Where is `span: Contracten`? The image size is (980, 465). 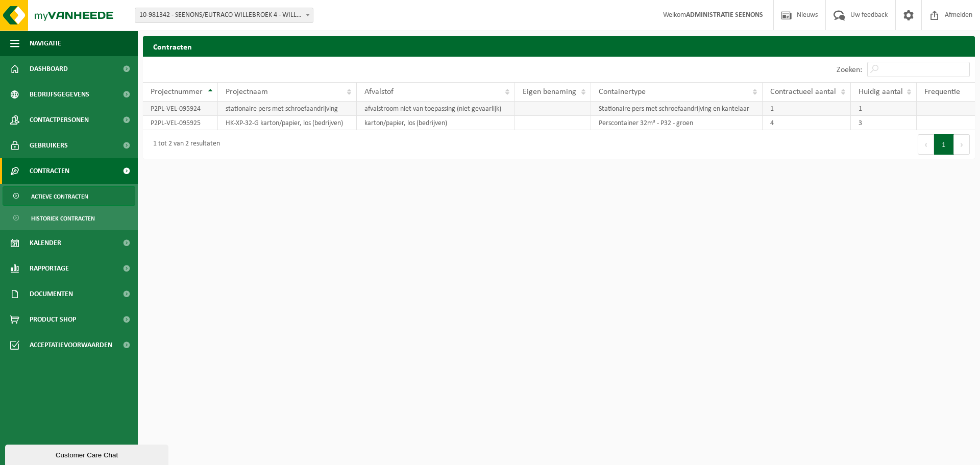
span: Contracten is located at coordinates (49, 171).